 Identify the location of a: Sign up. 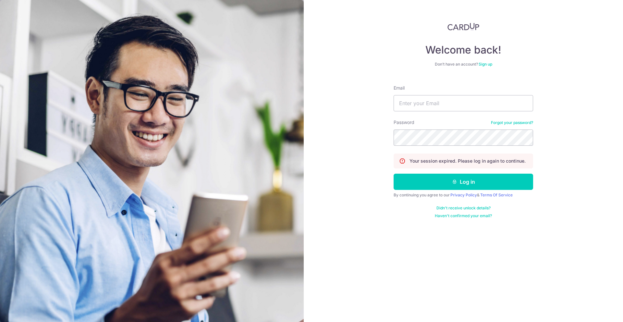
(485, 64).